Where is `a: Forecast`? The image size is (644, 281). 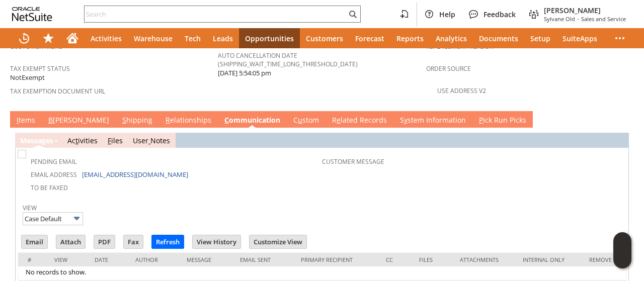 a: Forecast is located at coordinates (370, 38).